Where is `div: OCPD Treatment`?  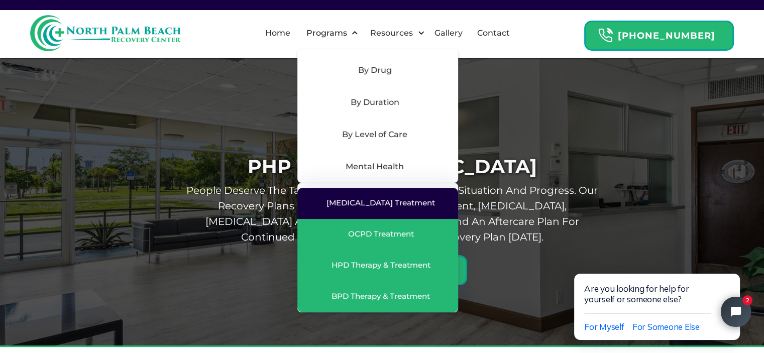
div: OCPD Treatment is located at coordinates (381, 234).